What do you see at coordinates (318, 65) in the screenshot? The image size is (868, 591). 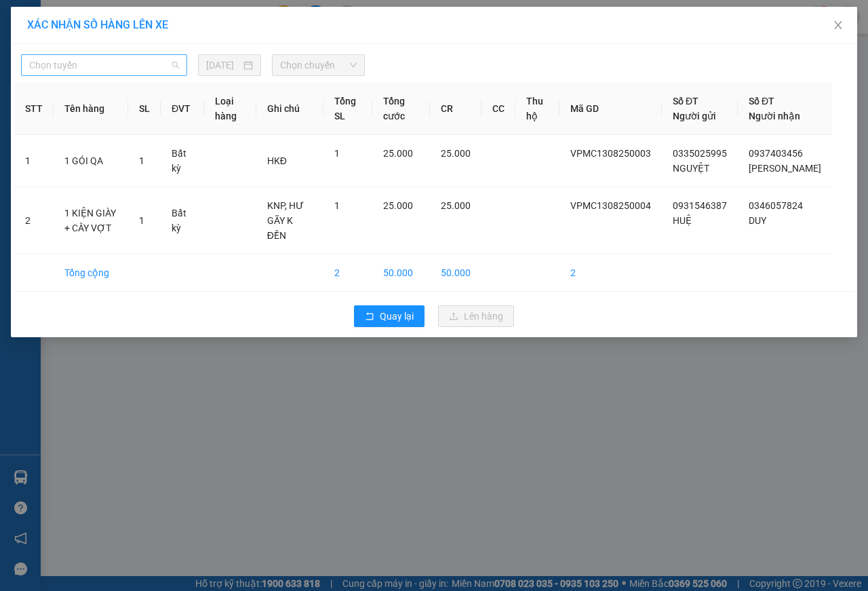 I see `span: Chọn chuyến` at bounding box center [318, 65].